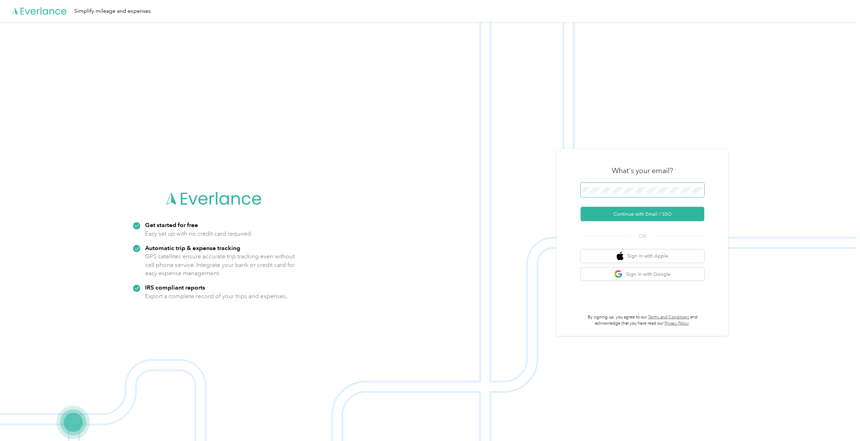  Describe the element at coordinates (642, 171) in the screenshot. I see `h3: What's your email?` at that location.